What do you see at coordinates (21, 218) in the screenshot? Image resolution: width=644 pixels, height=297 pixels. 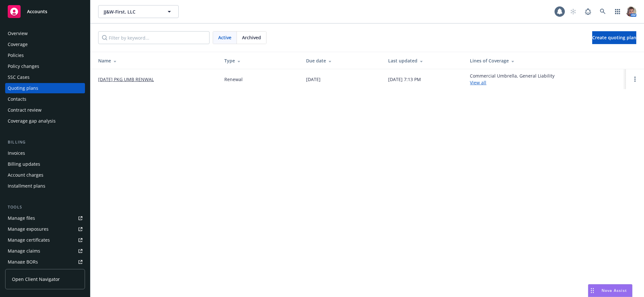 I see `div: Manage files` at bounding box center [21, 218].